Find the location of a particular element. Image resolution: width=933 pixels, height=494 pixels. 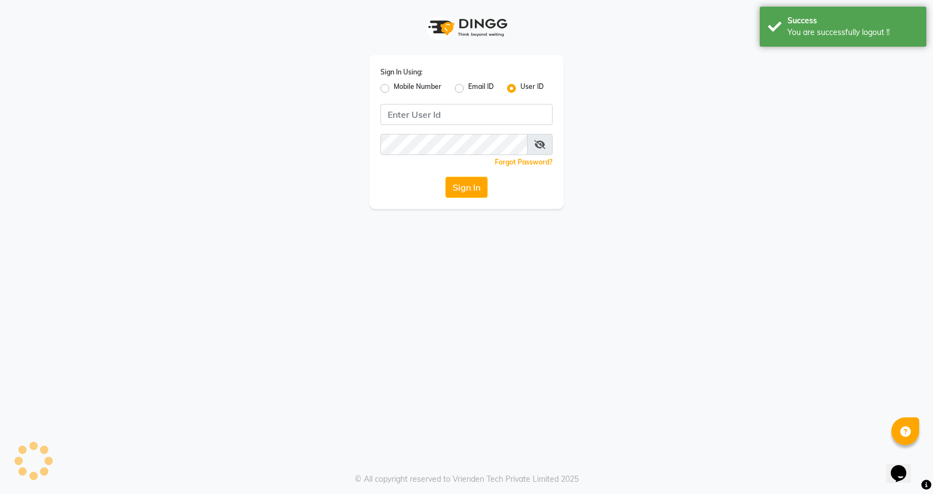

img: logo1.svg is located at coordinates (466, 27).